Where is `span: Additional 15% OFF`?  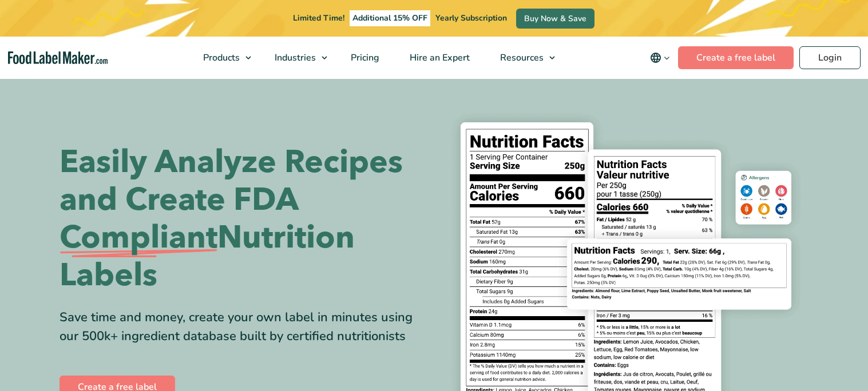
span: Additional 15% OFF is located at coordinates (390, 18).